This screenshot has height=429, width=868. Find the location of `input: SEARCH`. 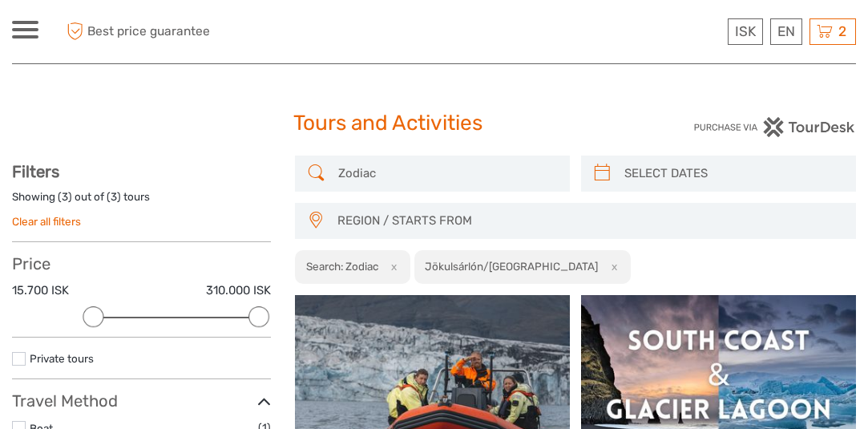

input: SEARCH is located at coordinates (446, 173).